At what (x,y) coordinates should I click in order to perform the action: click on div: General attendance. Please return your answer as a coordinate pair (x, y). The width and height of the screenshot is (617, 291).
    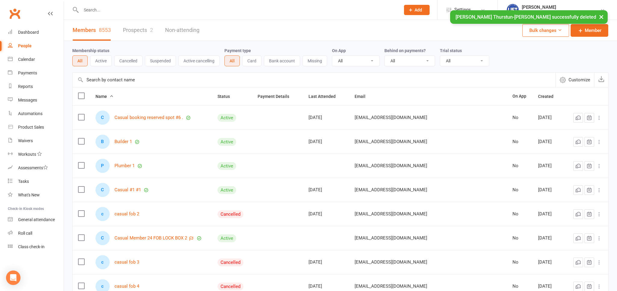
    Looking at the image, I should click on (36, 220).